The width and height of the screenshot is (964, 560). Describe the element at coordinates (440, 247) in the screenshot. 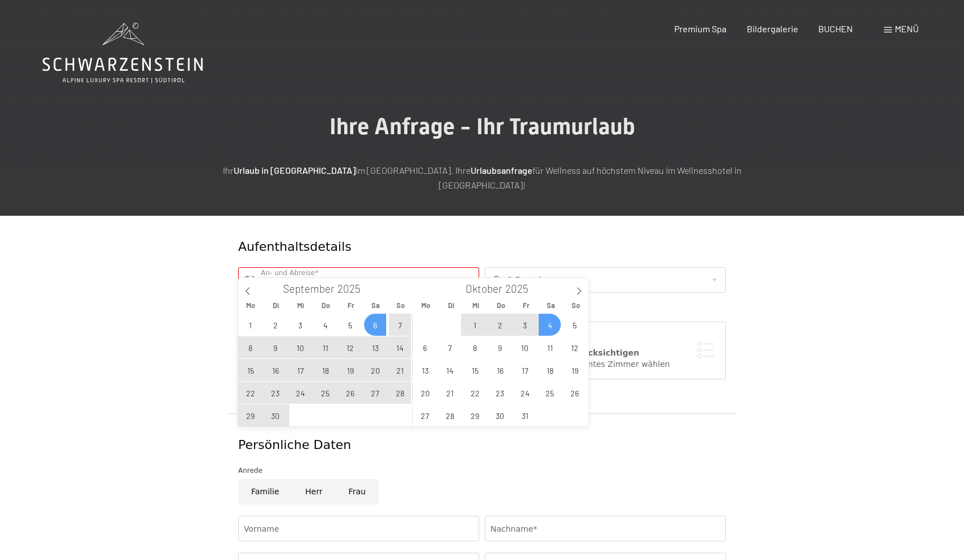

I see `div: Aufenthaltsdetails` at that location.